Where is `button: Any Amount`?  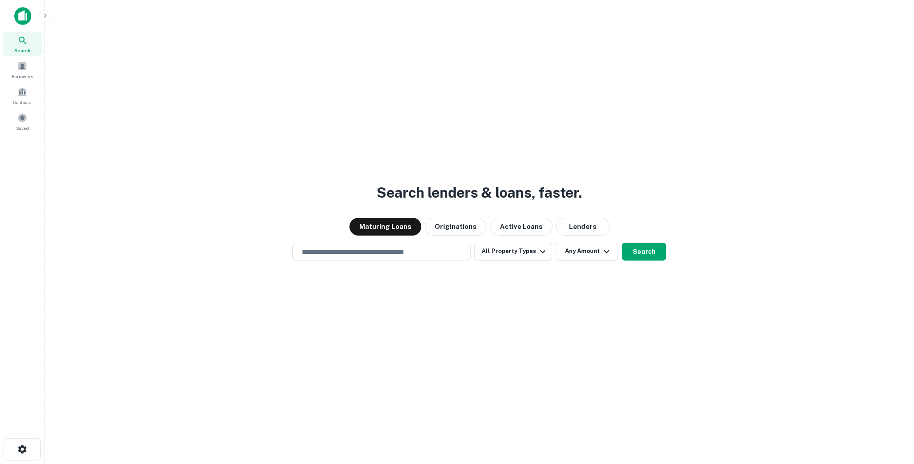 button: Any Amount is located at coordinates (587, 252).